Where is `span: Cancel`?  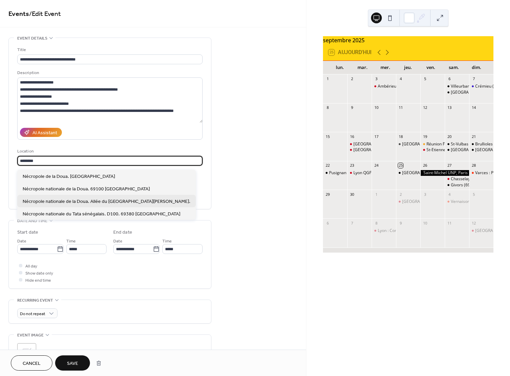 span: Cancel is located at coordinates (31, 363).